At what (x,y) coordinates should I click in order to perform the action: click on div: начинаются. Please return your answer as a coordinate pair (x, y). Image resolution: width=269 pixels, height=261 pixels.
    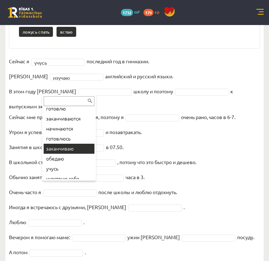
    Looking at the image, I should click on (69, 129).